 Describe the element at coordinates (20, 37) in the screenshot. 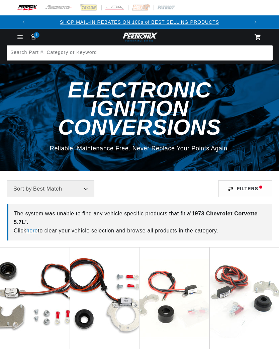

I see `summary: Menu` at that location.